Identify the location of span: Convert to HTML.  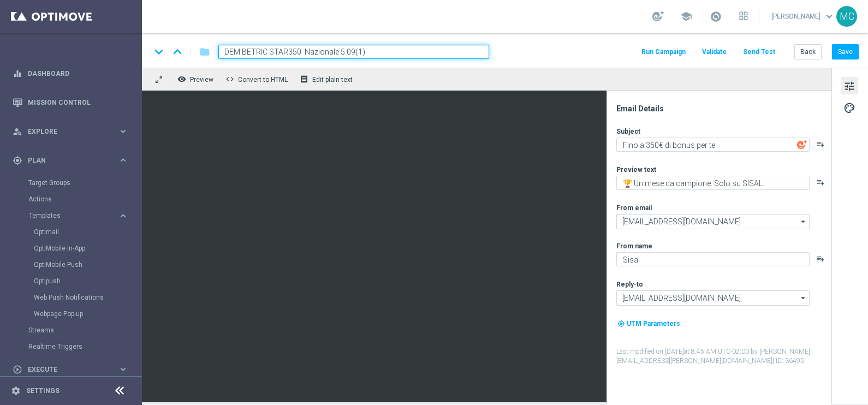
(262, 80).